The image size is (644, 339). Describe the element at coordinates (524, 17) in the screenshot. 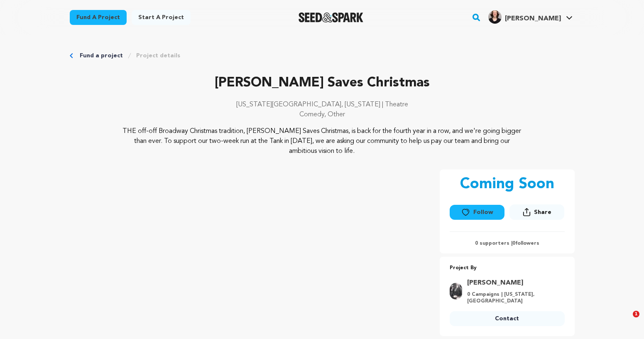

I see `div: Jay G.'s Profile` at that location.